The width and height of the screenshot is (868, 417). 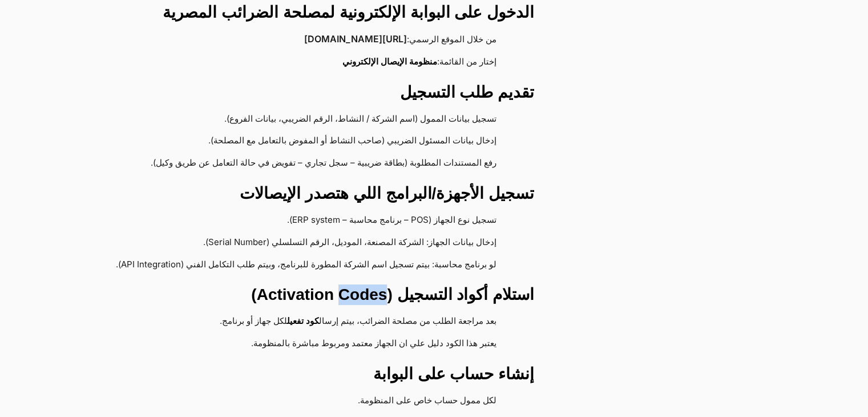 I want to click on strong: كود تفعيل, so click(x=303, y=320).